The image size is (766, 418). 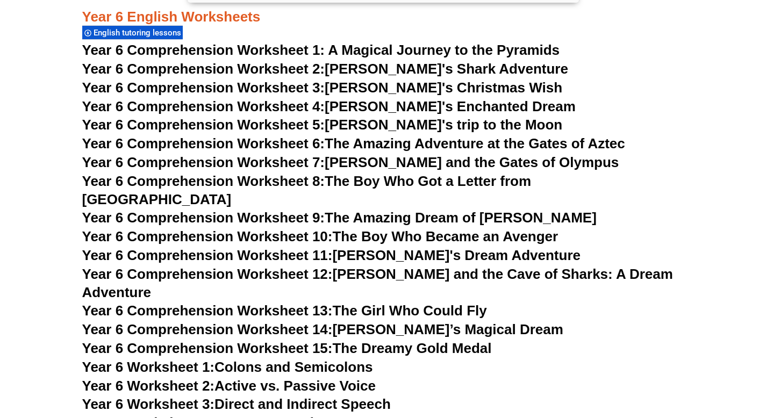 I want to click on span: Year 6 Comprehension Worksheet 8:, so click(x=204, y=181).